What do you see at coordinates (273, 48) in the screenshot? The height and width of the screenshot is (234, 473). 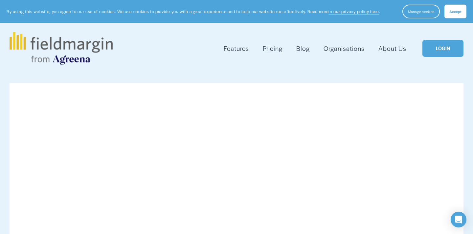 I see `a: Pricing` at bounding box center [273, 48].